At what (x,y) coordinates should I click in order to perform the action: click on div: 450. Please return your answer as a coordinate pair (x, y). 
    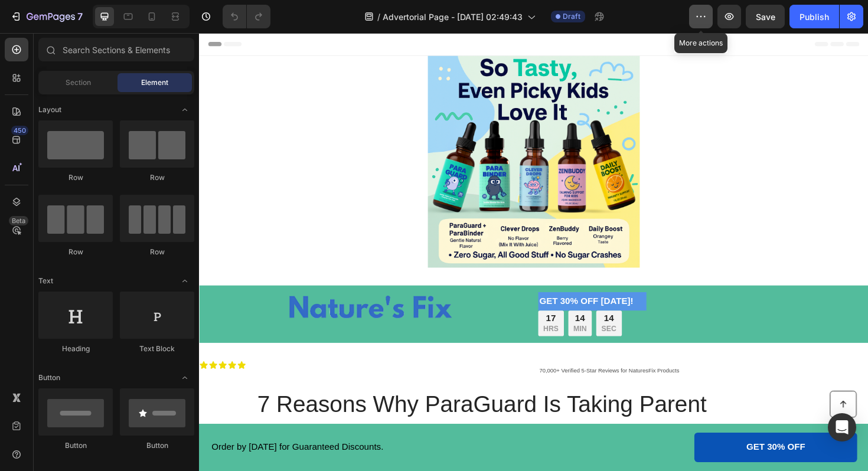
    Looking at the image, I should click on (19, 130).